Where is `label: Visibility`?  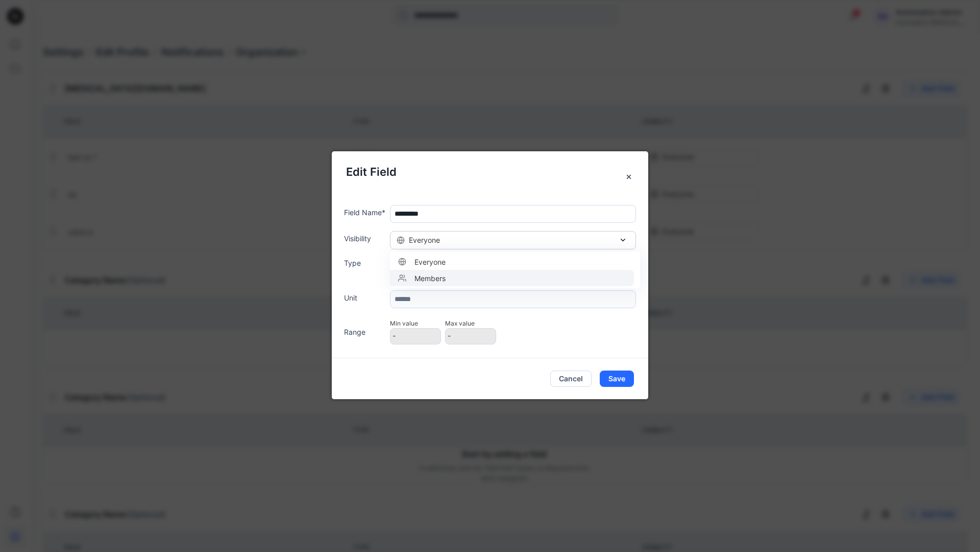 label: Visibility is located at coordinates (365, 238).